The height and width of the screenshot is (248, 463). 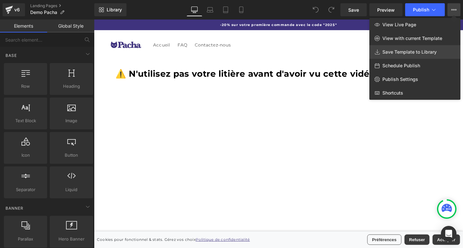 I want to click on a: Global Style, so click(x=71, y=26).